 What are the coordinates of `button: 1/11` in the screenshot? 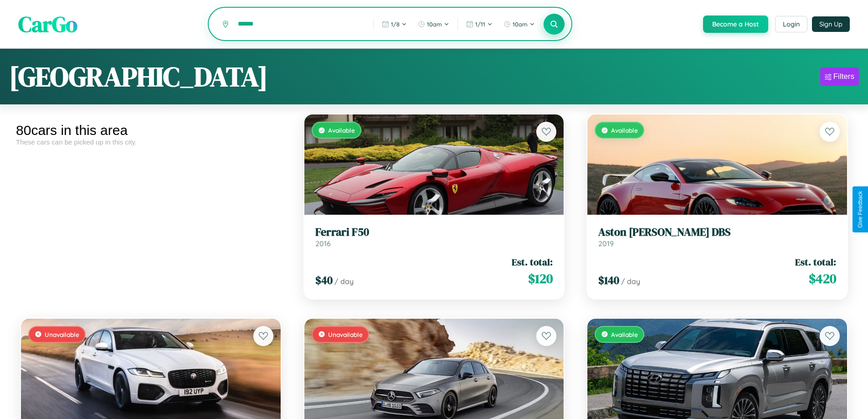 It's located at (479, 24).